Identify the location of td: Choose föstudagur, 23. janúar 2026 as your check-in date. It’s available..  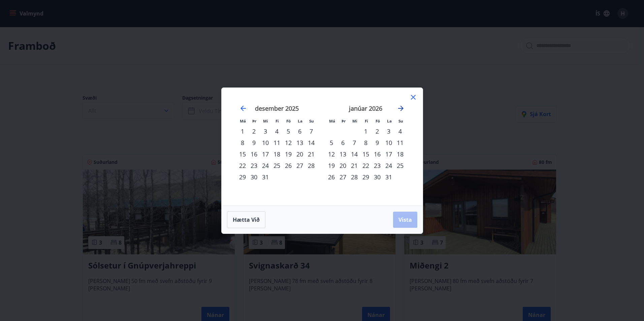
(377, 166).